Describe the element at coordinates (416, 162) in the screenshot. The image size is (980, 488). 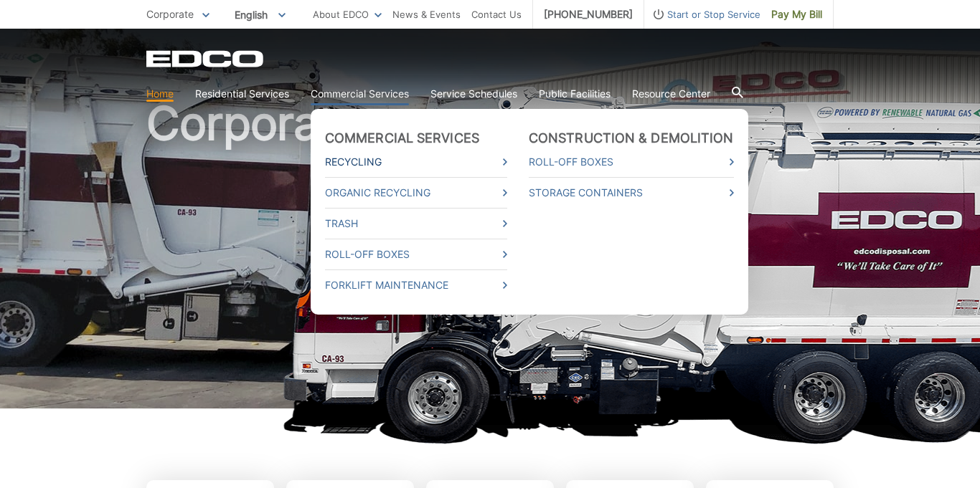
I see `a: Recycling` at that location.